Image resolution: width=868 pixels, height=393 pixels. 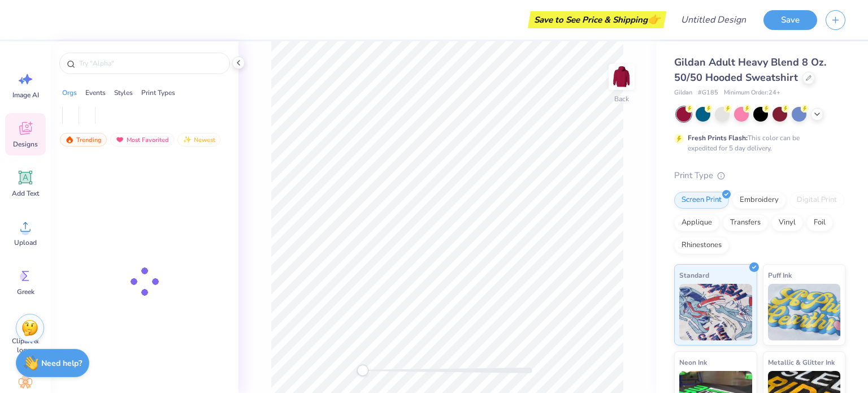 I want to click on div: Styles, so click(x=123, y=93).